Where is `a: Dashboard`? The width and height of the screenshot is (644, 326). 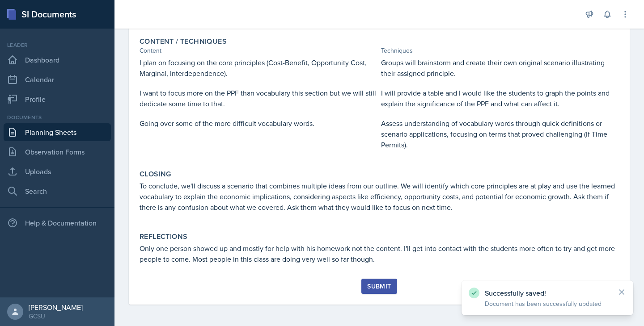 a: Dashboard is located at coordinates (57, 60).